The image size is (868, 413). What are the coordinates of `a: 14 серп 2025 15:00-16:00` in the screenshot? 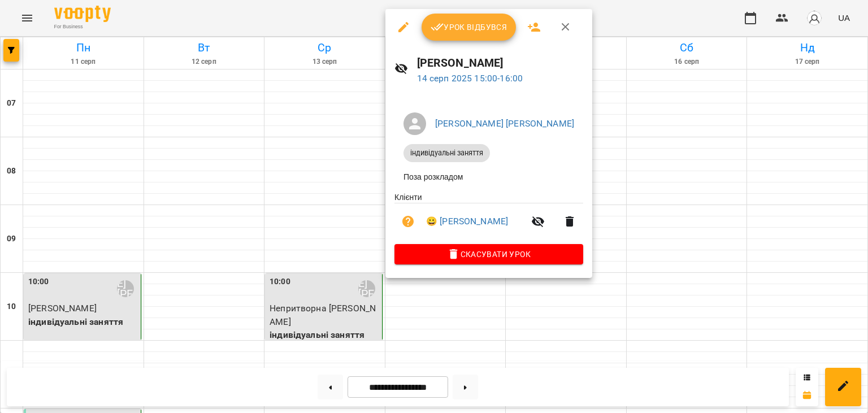 It's located at (470, 78).